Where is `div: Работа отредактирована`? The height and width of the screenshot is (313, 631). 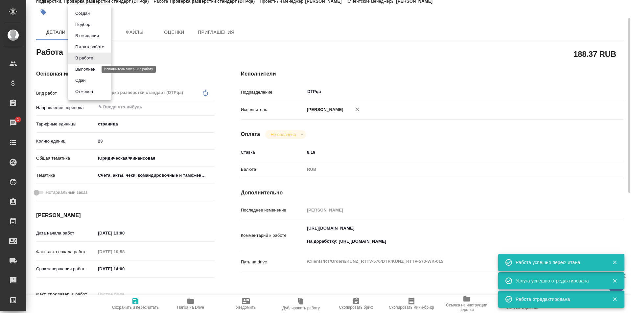 div: Работа отредактирована is located at coordinates (559, 299).